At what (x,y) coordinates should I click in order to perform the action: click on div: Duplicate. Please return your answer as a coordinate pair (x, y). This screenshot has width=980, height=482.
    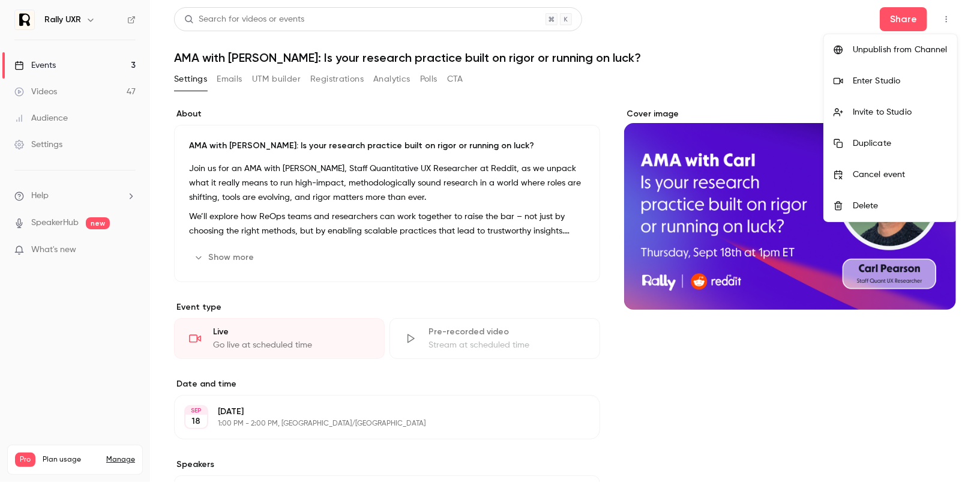
    Looking at the image, I should click on (900, 144).